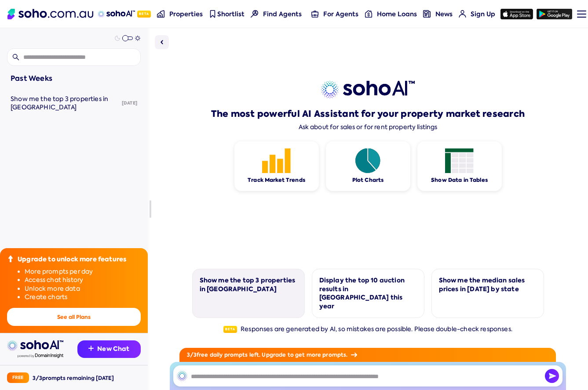  Describe the element at coordinates (213, 14) in the screenshot. I see `img: shortlist-nav icon` at that location.